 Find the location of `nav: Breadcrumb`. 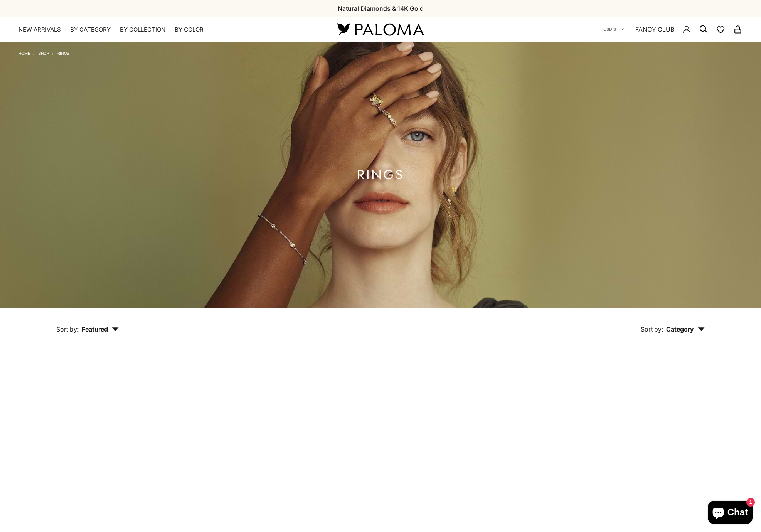

nav: Breadcrumb is located at coordinates (44, 52).